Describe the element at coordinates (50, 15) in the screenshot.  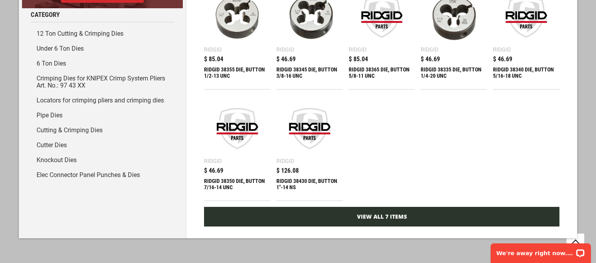
I see `p: We're away right now. Please check back later!` at that location.